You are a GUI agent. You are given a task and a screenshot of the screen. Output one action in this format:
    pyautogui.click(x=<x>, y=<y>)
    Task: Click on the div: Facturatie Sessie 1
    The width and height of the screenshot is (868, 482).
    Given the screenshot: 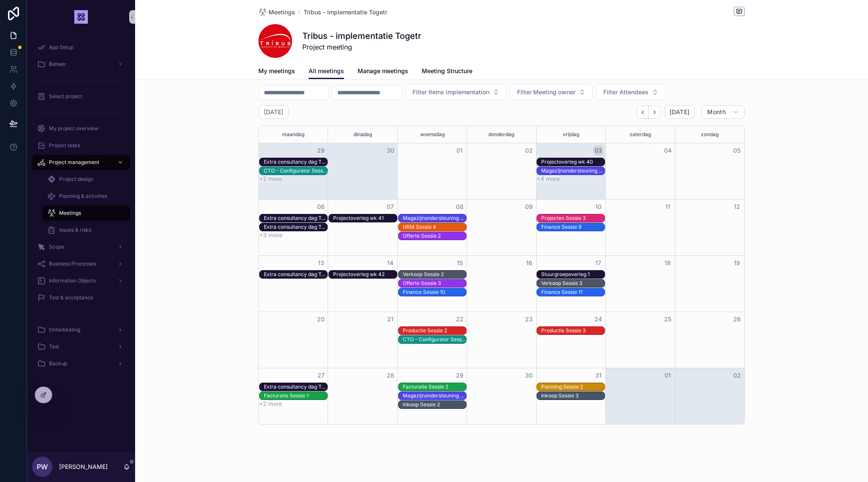 What is the action you would take?
    pyautogui.click(x=296, y=395)
    